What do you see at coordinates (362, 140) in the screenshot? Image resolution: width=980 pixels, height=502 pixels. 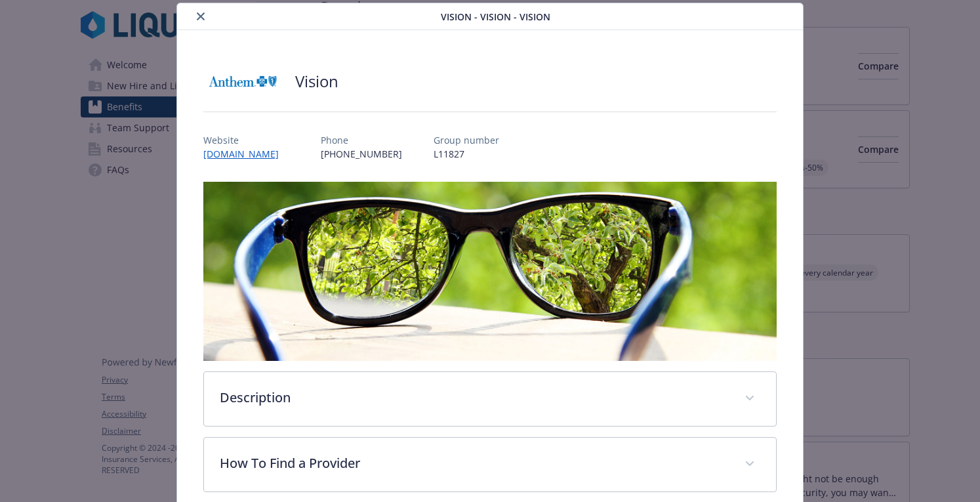 I see `p: Phone` at bounding box center [362, 140].